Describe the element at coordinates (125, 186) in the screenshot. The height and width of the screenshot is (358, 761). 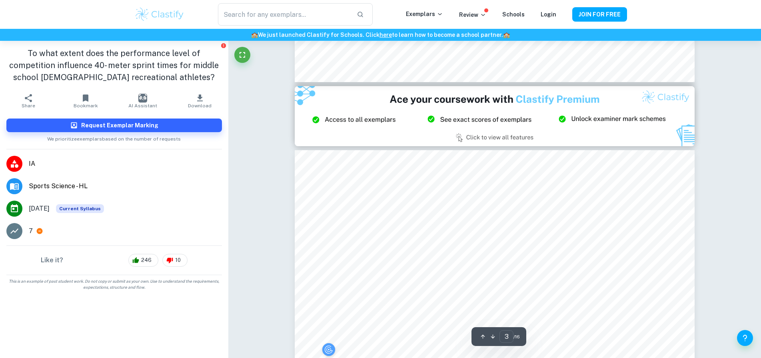
I see `span: Sports Science - HL` at that location.